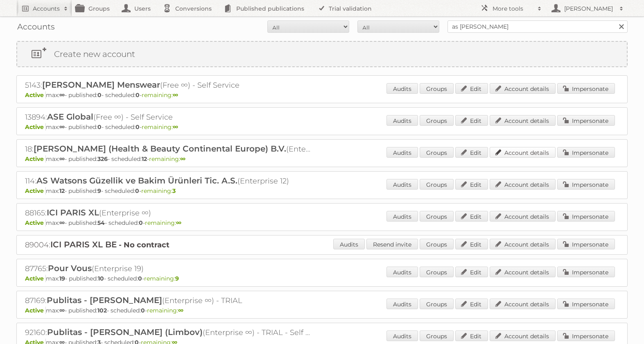 This screenshot has height=344, width=644. What do you see at coordinates (168, 333) in the screenshot?
I see `h2: 92160: (Enterprise ∞) - TRIAL - Self Service` at bounding box center [168, 333].